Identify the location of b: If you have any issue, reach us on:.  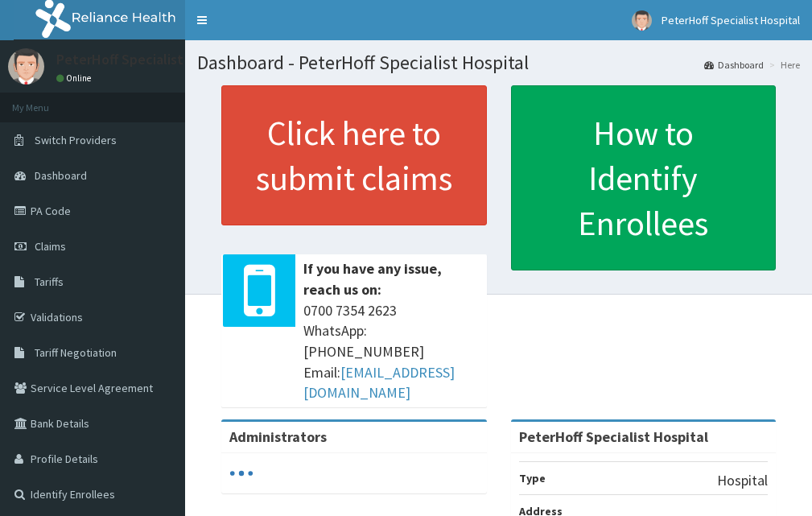
(372, 279).